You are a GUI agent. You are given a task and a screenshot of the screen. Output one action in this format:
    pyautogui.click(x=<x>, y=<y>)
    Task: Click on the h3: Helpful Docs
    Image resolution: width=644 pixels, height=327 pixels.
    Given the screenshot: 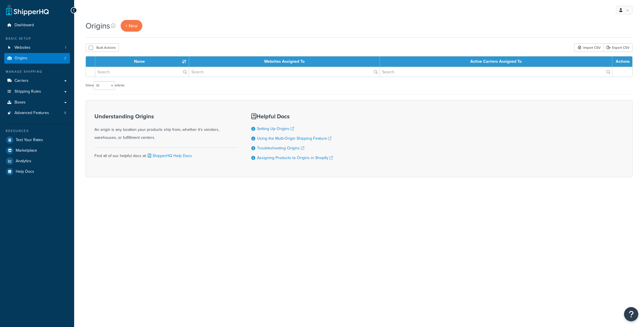 What is the action you would take?
    pyautogui.click(x=292, y=116)
    